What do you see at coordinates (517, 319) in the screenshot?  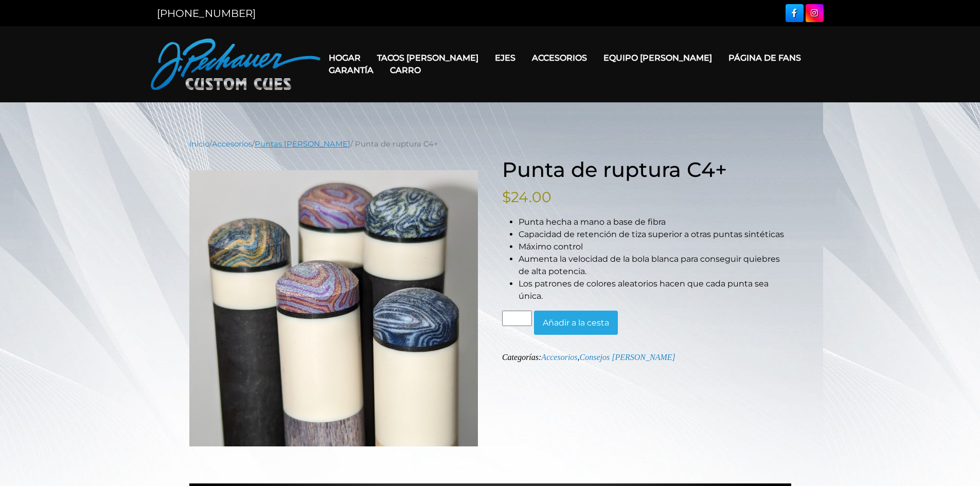 I see `input: Cantidad de producto` at bounding box center [517, 319].